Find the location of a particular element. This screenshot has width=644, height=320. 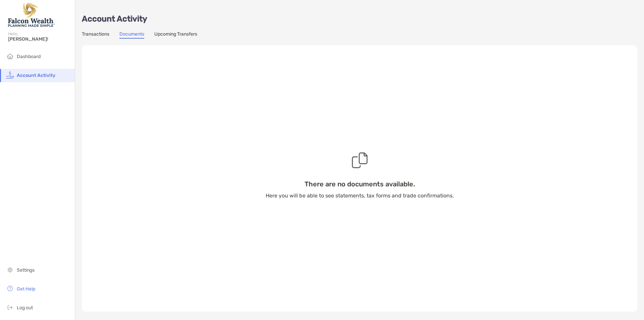

img: Empty state is located at coordinates (360, 160).